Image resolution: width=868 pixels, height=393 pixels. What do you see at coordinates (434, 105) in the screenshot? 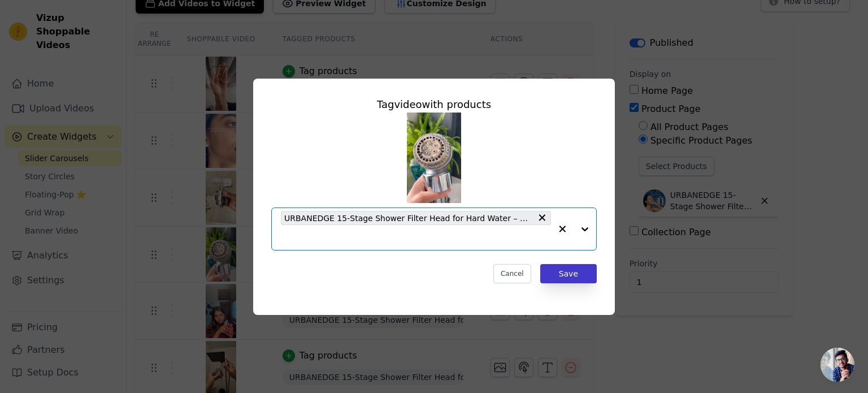
I see `div: Tag video with products` at bounding box center [434, 105].